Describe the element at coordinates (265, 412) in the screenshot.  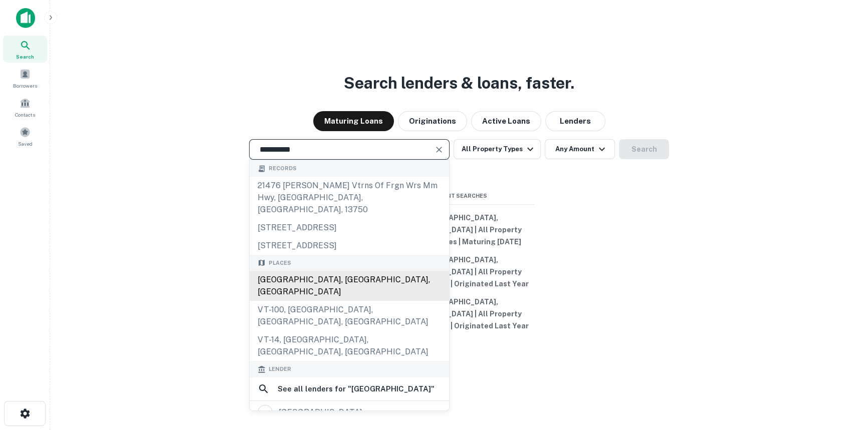
I see `img: picture` at that location.